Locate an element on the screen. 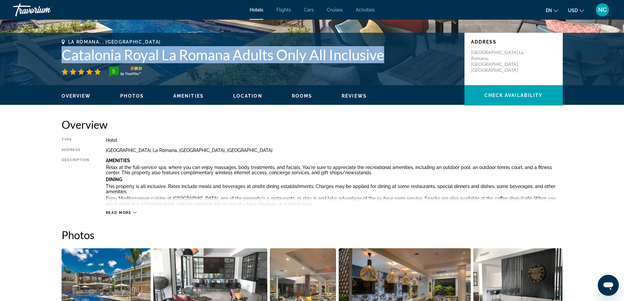 This screenshot has height=301, width=624. span: Overview is located at coordinates (76, 96).